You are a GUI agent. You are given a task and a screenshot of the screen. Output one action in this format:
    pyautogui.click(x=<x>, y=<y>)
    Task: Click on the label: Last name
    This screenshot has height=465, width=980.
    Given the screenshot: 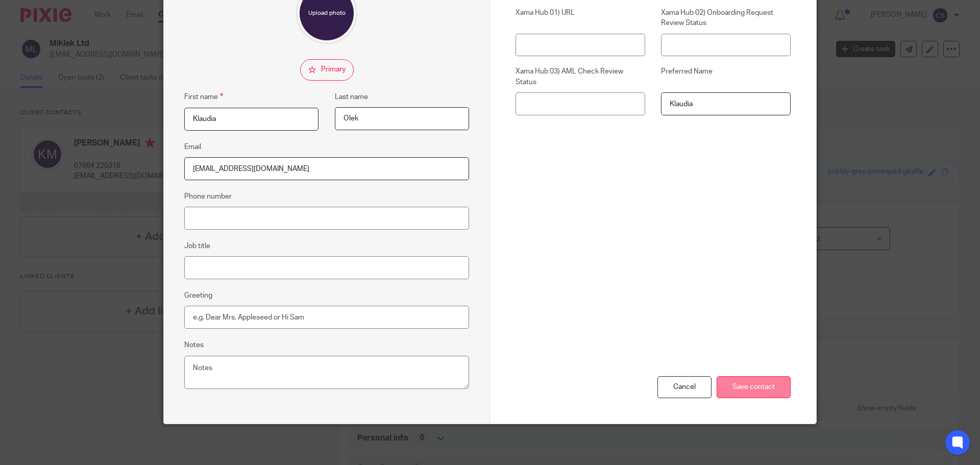 What is the action you would take?
    pyautogui.click(x=351, y=97)
    